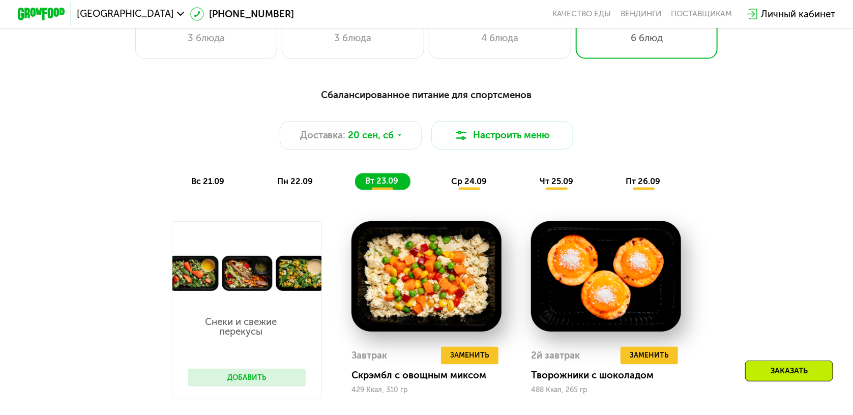  Describe the element at coordinates (646, 38) in the screenshot. I see `div: 6 блюд` at that location.